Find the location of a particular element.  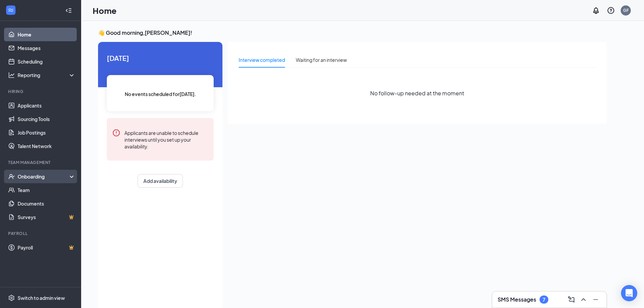

a: Sourcing Tools is located at coordinates (46, 119).